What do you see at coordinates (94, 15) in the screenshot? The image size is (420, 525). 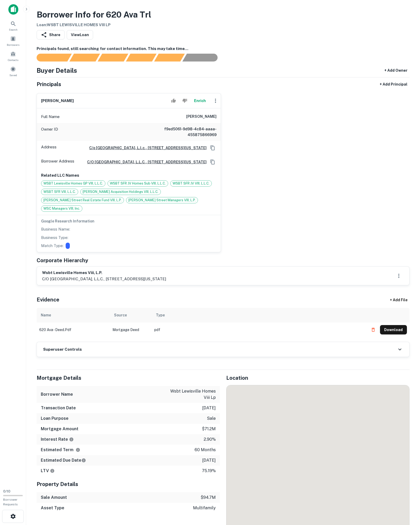 I see `h3: Borrower Info for 620 Ava Trl` at bounding box center [94, 15].